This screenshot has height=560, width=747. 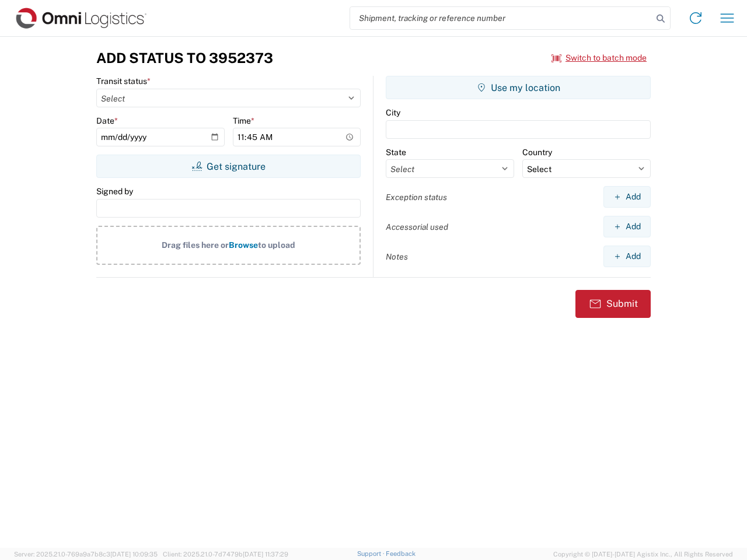 I want to click on a: Support, so click(x=372, y=554).